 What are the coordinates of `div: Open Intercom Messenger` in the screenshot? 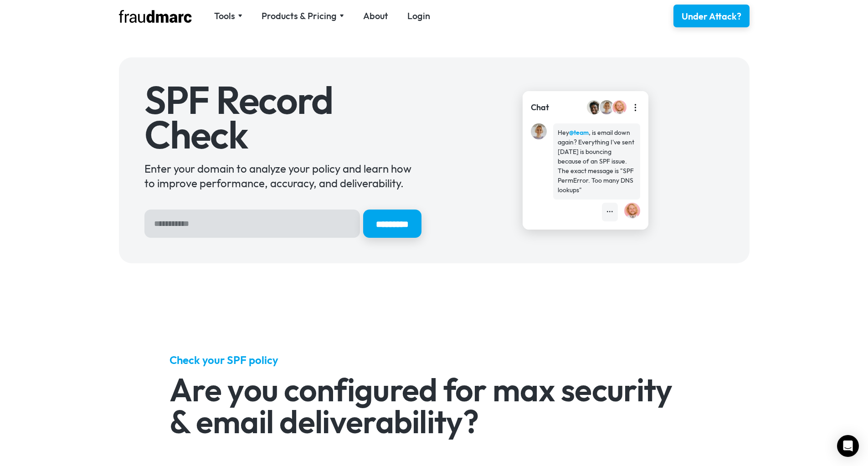 It's located at (848, 446).